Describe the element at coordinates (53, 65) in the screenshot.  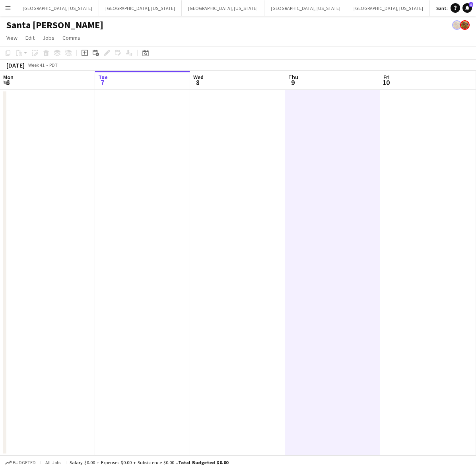
I see `div: PDT` at that location.